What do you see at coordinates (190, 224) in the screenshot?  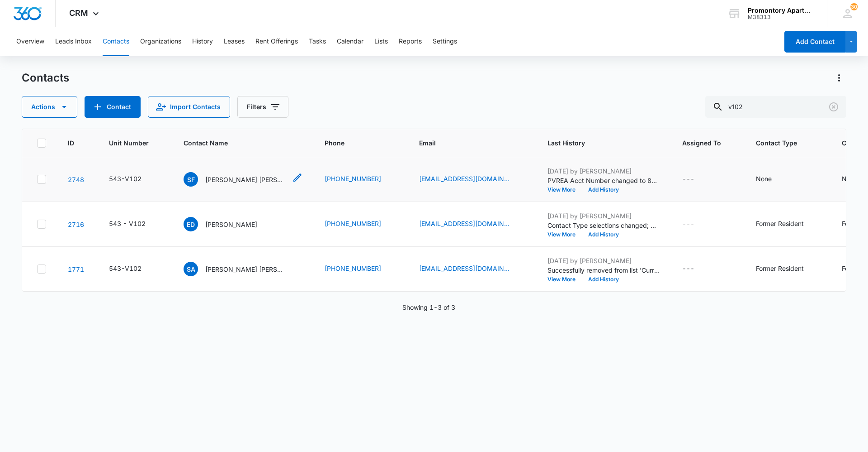 I see `span: ED` at bounding box center [190, 224].